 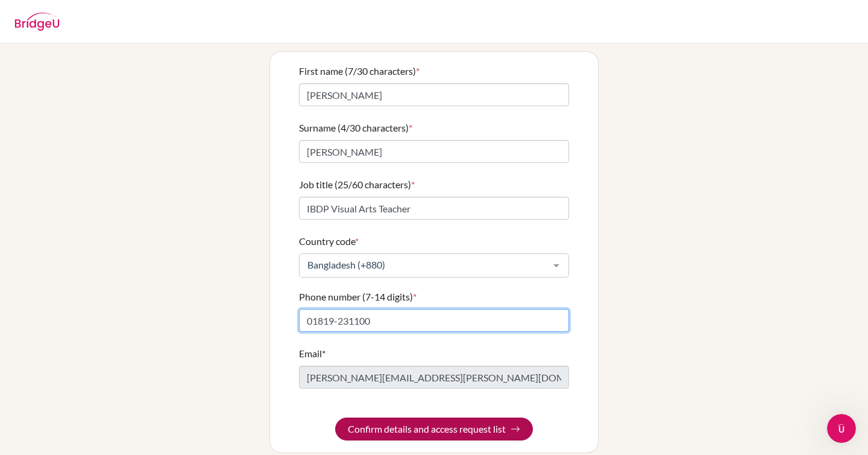 I want to click on label: First name (7/30 characters), so click(x=359, y=71).